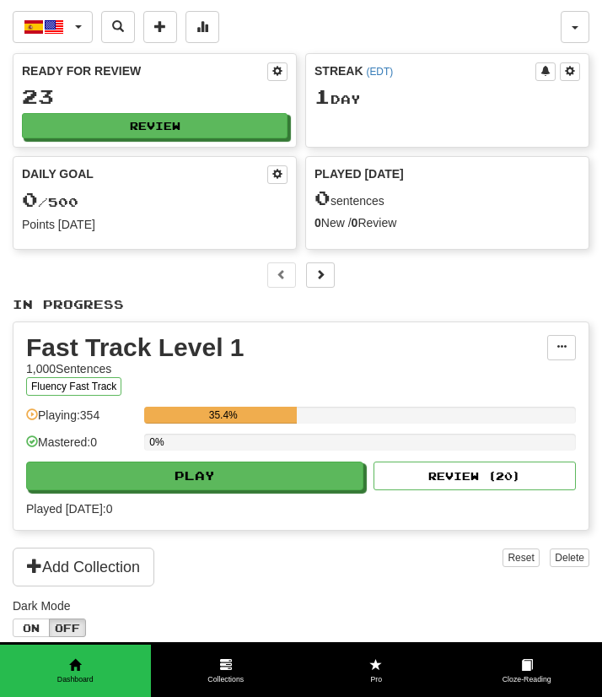 This screenshot has width=602, height=697. I want to click on button: Off, so click(67, 627).